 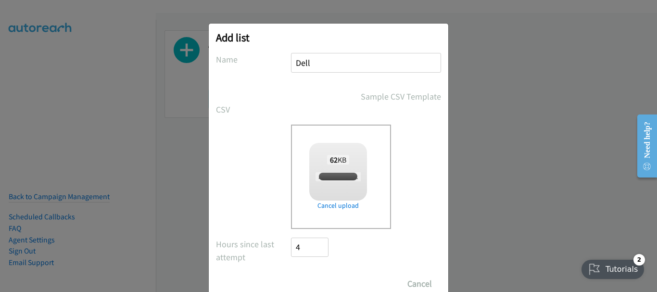 What do you see at coordinates (253, 251) in the screenshot?
I see `label: Hours since last attempt` at bounding box center [253, 251].